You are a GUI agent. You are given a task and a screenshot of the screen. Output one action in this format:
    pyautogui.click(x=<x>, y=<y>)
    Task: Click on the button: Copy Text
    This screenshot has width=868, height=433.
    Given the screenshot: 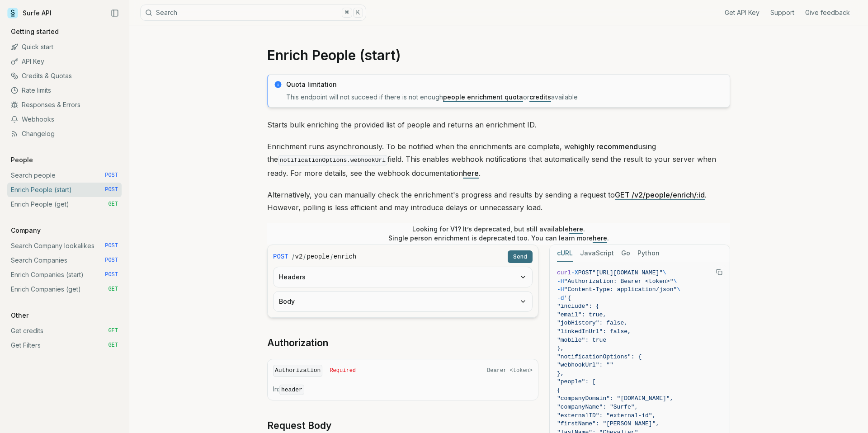 What is the action you would take?
    pyautogui.click(x=719, y=272)
    